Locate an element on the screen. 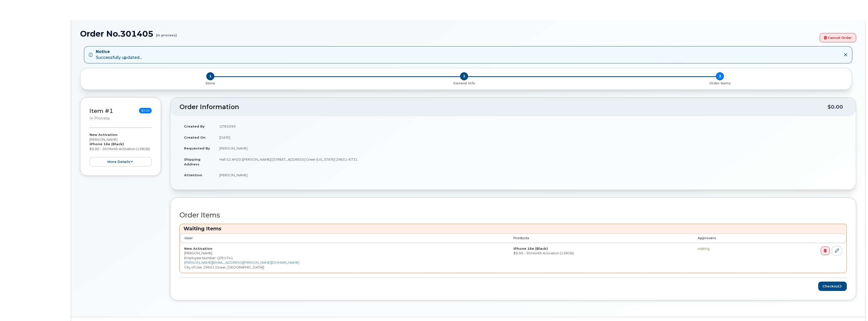 The width and height of the screenshot is (868, 321). p: General Info is located at coordinates (464, 84).